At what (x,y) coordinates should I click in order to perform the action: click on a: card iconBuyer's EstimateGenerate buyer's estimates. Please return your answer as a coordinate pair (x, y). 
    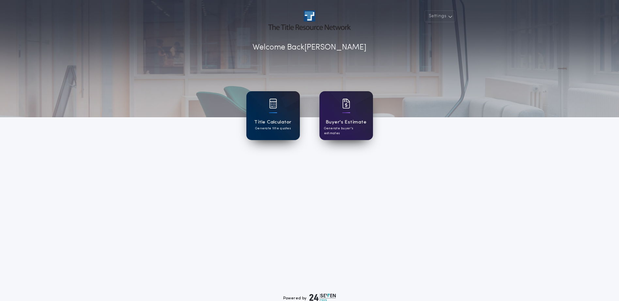
    Looking at the image, I should click on (346, 116).